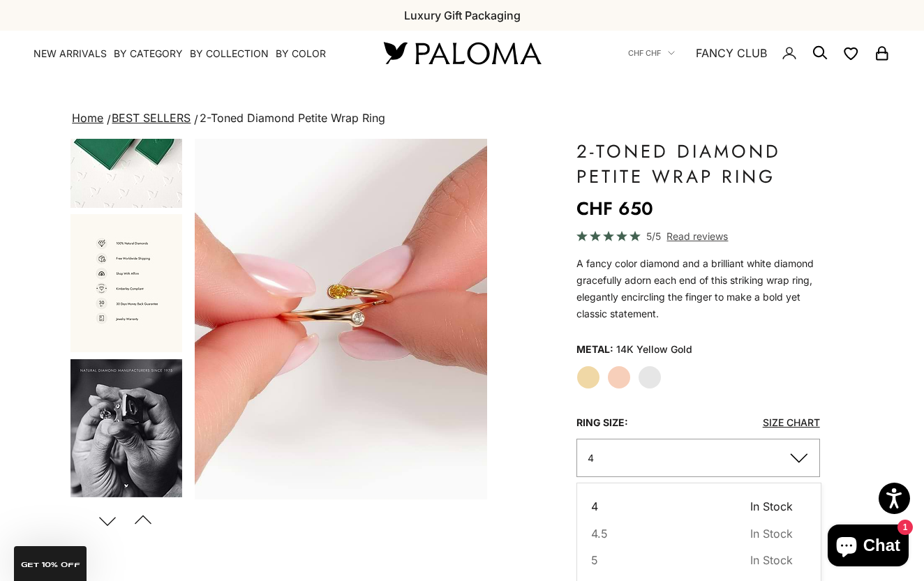  Describe the element at coordinates (70, 54) in the screenshot. I see `a: NEW ARRIVALS` at that location.